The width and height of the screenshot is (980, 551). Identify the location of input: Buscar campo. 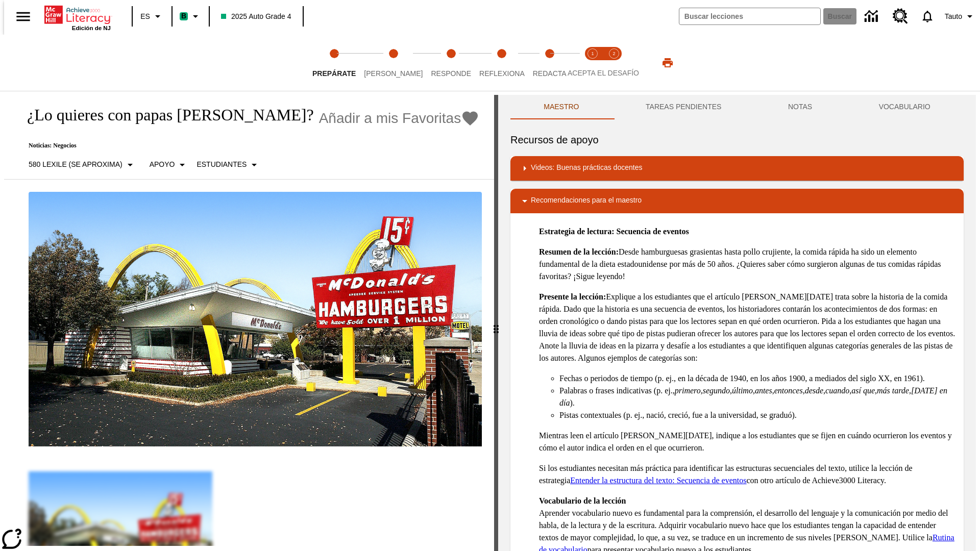
(749, 17).